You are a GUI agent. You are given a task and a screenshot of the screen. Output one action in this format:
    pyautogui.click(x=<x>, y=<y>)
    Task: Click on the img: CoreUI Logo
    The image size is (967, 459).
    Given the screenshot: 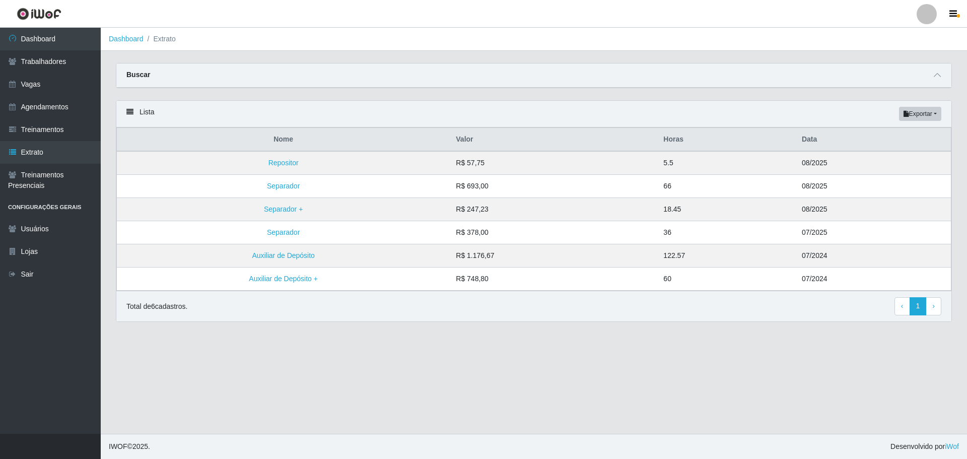 What is the action you would take?
    pyautogui.click(x=39, y=14)
    